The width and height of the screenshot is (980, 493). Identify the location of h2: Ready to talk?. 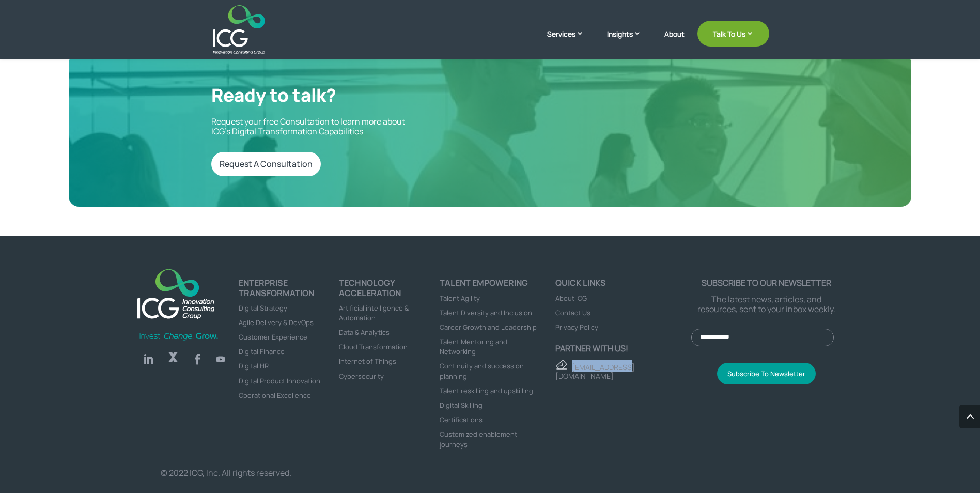
(343, 98).